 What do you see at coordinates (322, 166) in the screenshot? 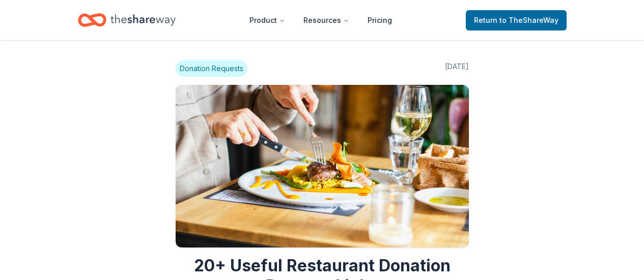
I see `img: Image for 20+ Useful Restaurant Donation Request Links` at bounding box center [322, 166].